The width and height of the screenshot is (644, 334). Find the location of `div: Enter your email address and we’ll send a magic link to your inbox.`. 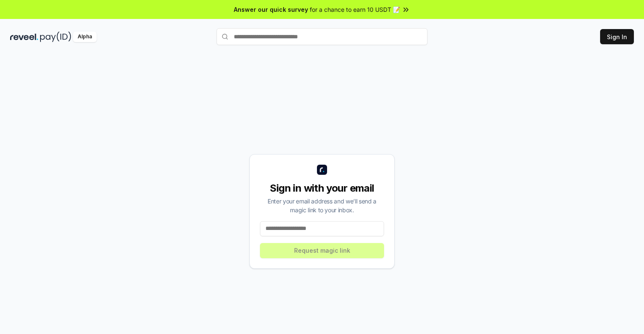

div: Enter your email address and we’ll send a magic link to your inbox. is located at coordinates (322, 206).